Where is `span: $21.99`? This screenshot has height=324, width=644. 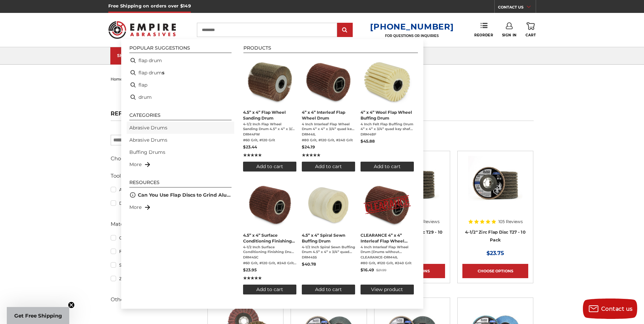 span: $21.99 is located at coordinates (381, 270).